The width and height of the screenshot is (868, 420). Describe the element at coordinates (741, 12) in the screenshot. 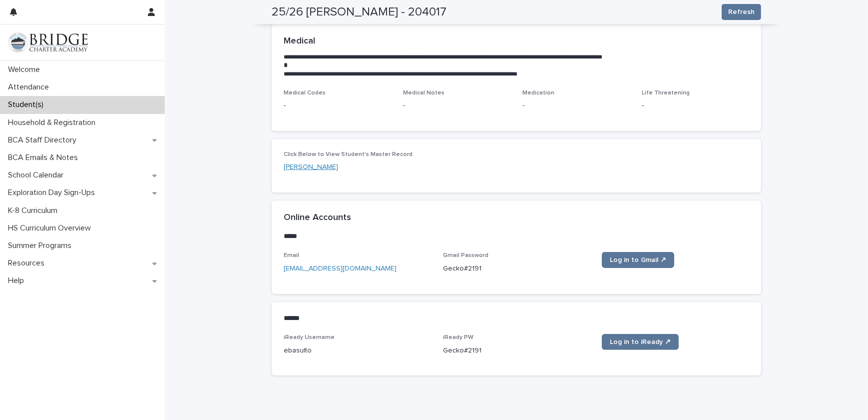

I see `span: Refresh` at that location.